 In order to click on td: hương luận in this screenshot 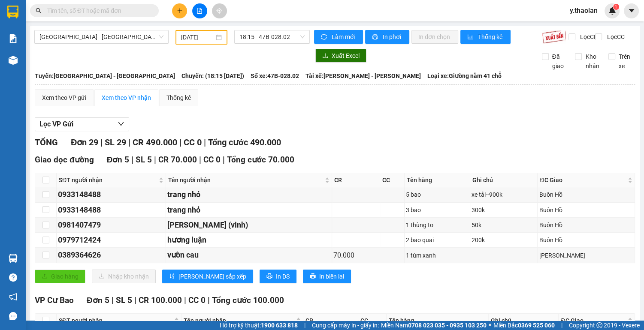, I will do `click(249, 240)`.